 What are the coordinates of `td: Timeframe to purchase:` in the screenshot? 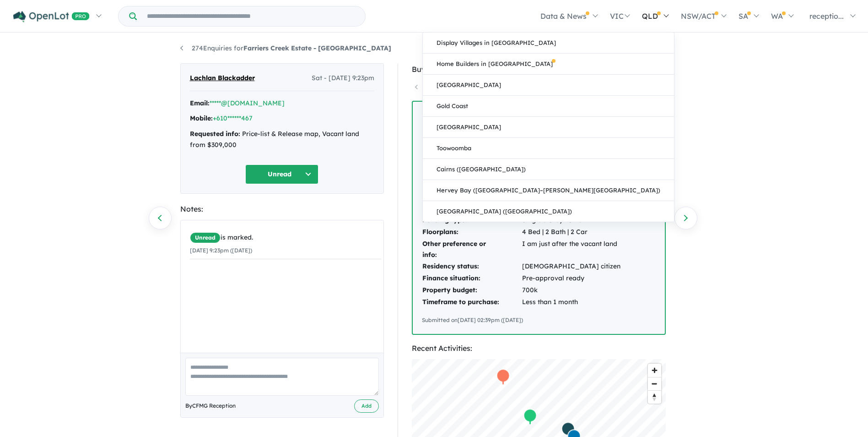 It's located at (472, 302).